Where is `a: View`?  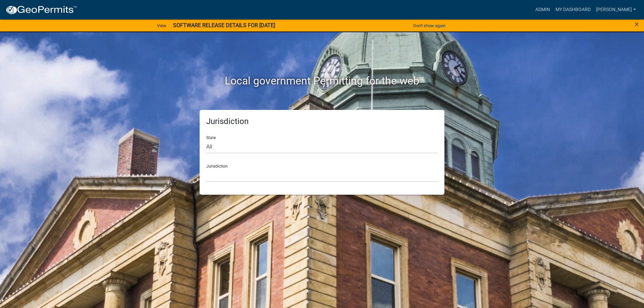
a: View is located at coordinates (161, 26).